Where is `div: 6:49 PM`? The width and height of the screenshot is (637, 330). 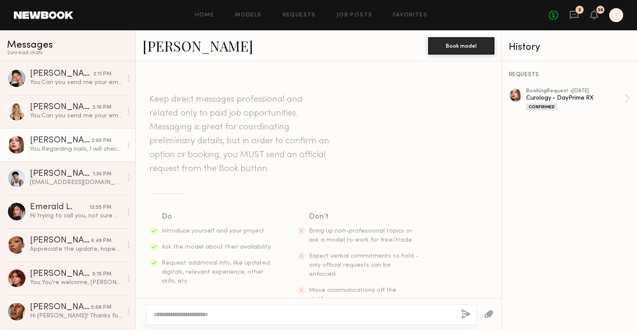 div: 6:49 PM is located at coordinates (101, 241).